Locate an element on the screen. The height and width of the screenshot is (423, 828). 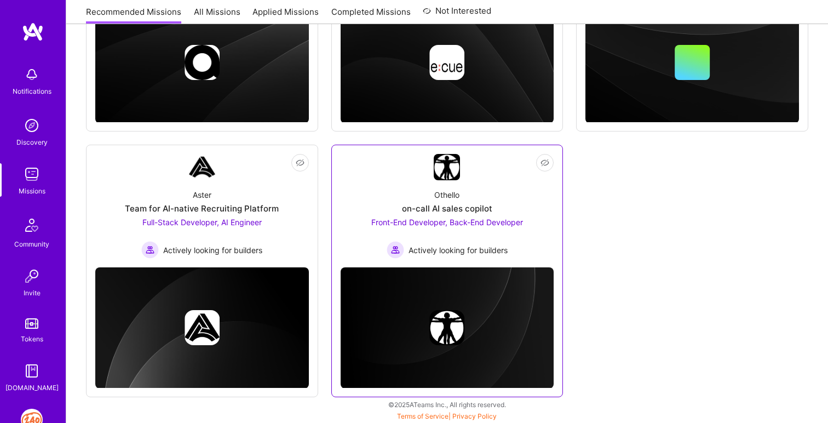
a: Applied Missions is located at coordinates (285, 15).